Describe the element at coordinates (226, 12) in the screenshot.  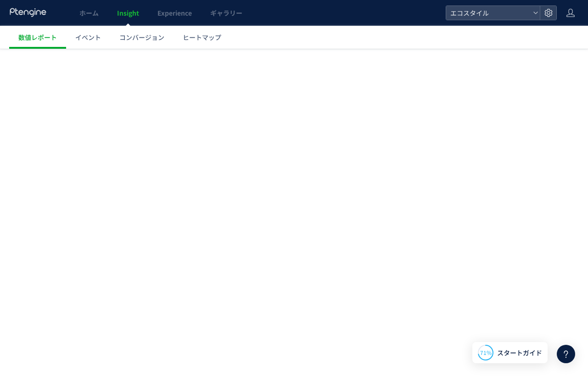
I see `span: ギャラリー` at that location.